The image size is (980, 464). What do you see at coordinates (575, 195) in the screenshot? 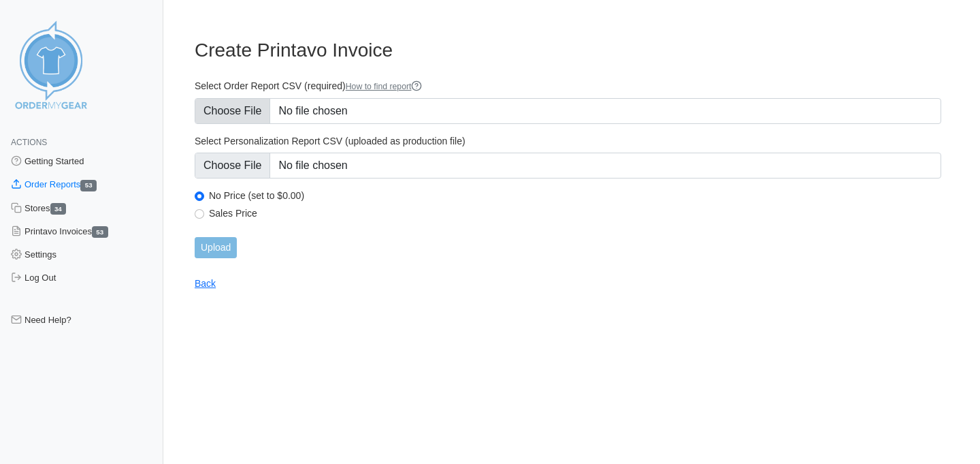
I see `label: No Price (set to $0.00)` at bounding box center [575, 195].